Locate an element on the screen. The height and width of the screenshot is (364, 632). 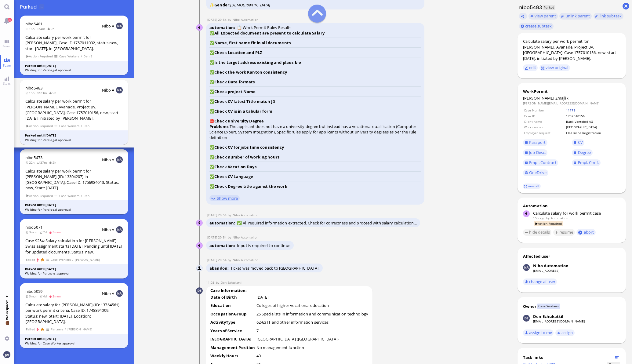
div: Nibo Automation is located at coordinates (551, 266).